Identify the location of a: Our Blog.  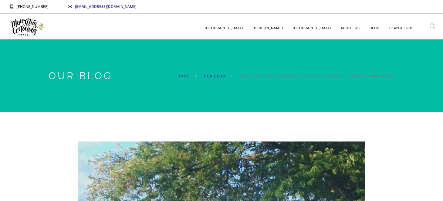
(214, 76).